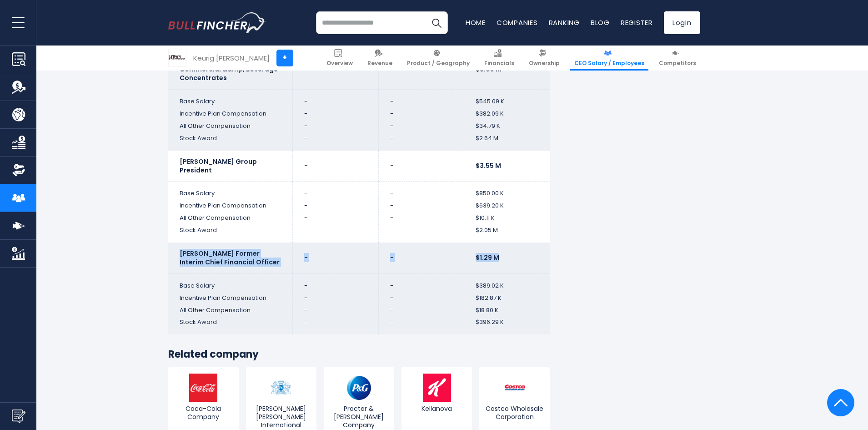 This screenshot has height=430, width=868. I want to click on td: $2.64 M, so click(507, 141).